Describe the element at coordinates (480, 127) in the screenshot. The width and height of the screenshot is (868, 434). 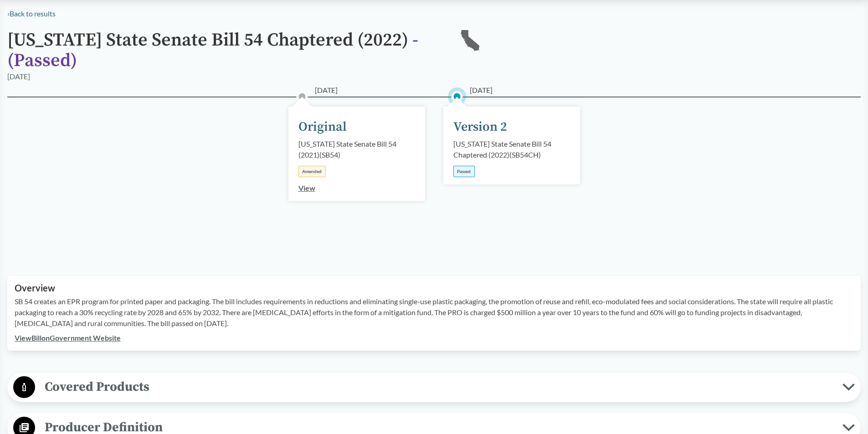
I see `div: Version 2` at that location.